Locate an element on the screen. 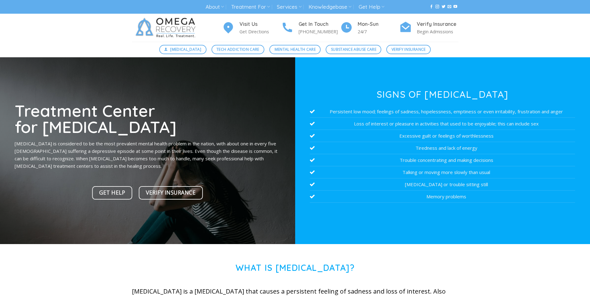  a: Follow on Twitter is located at coordinates (443, 7).